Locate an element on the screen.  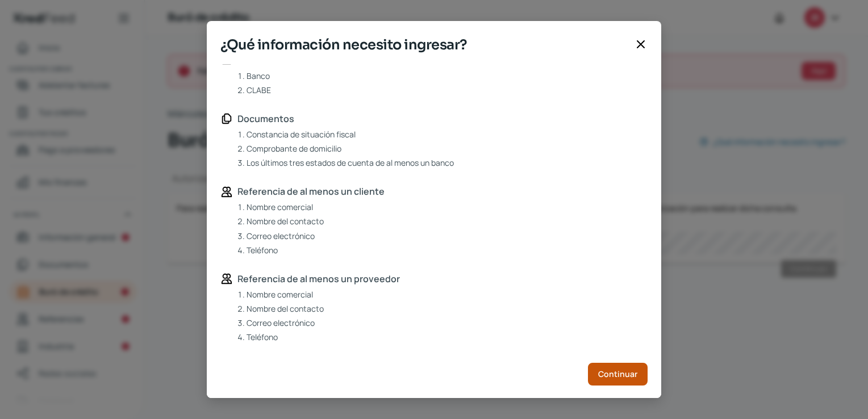
li: Comprobante de domicilio is located at coordinates (294, 148).